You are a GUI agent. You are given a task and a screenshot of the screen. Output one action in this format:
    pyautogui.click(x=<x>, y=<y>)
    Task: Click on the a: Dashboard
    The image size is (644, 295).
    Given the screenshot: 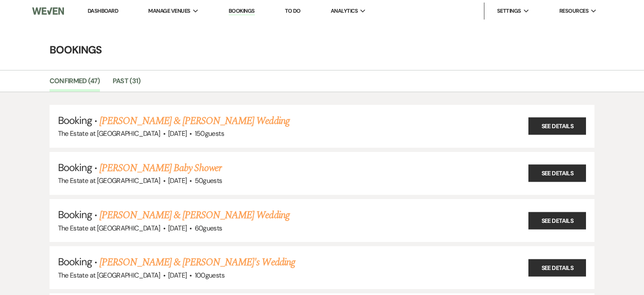 What is the action you would take?
    pyautogui.click(x=103, y=10)
    